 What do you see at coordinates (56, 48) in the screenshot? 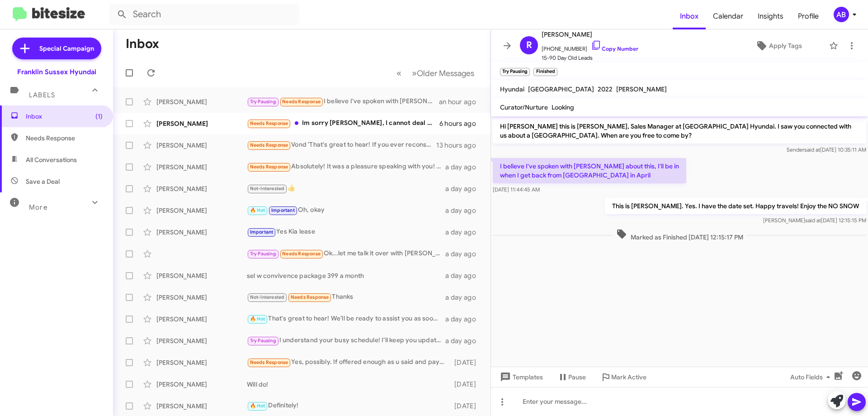
I see `a: Special Campaign` at bounding box center [56, 48].